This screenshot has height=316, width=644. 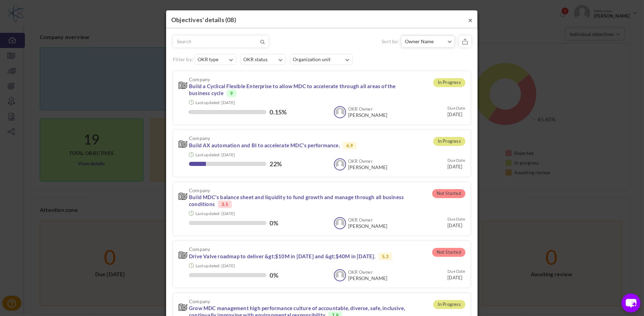 What do you see at coordinates (278, 112) in the screenshot?
I see `label: 0.15%` at bounding box center [278, 112].